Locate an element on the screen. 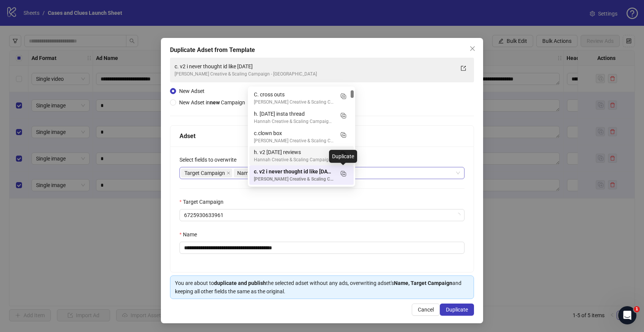 The width and height of the screenshot is (644, 332). div: c. v2 i never thought id like halloween is located at coordinates (301, 175).